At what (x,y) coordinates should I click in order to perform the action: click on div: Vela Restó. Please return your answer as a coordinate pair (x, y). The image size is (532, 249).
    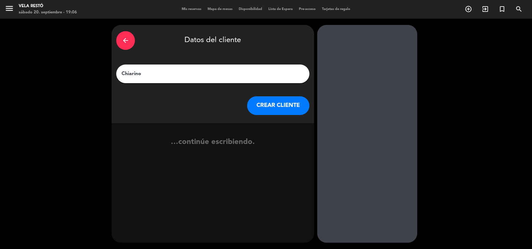
    Looking at the image, I should click on (48, 6).